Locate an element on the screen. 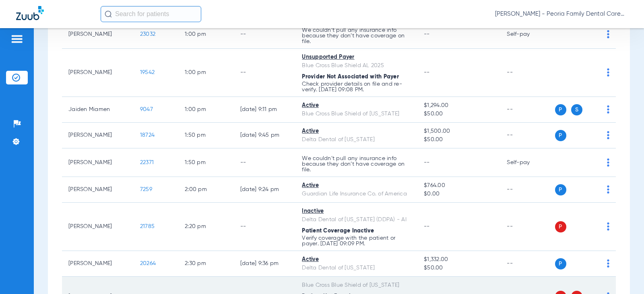 The image size is (644, 294). div: Inactive is located at coordinates (356, 211).